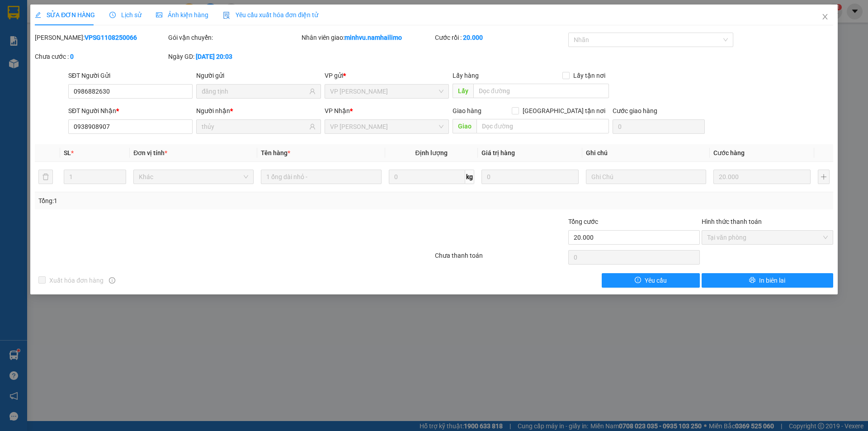 This screenshot has width=868, height=431. What do you see at coordinates (386, 126) in the screenshot?
I see `span: VP Phan Thiết` at bounding box center [386, 126].